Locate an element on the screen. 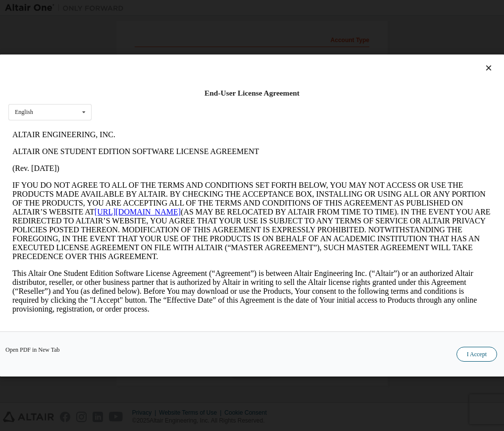  div: English is located at coordinates (24, 112).